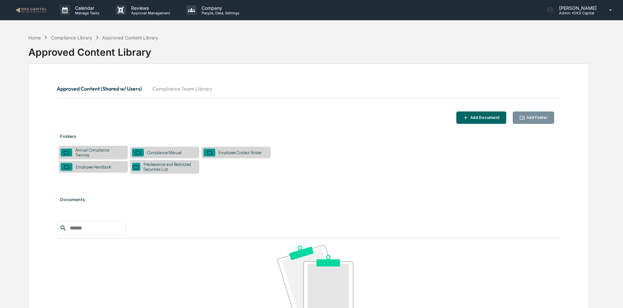 This screenshot has height=308, width=623. I want to click on div: Employee Handbook, so click(93, 167).